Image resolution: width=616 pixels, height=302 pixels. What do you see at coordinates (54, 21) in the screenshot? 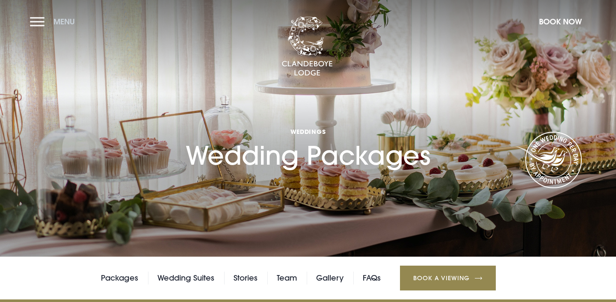
I see `button: Menu` at bounding box center [54, 21].